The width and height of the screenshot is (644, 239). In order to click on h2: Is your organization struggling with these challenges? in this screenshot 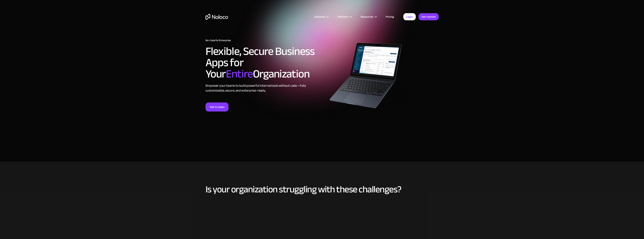, I will do `click(322, 189)`.